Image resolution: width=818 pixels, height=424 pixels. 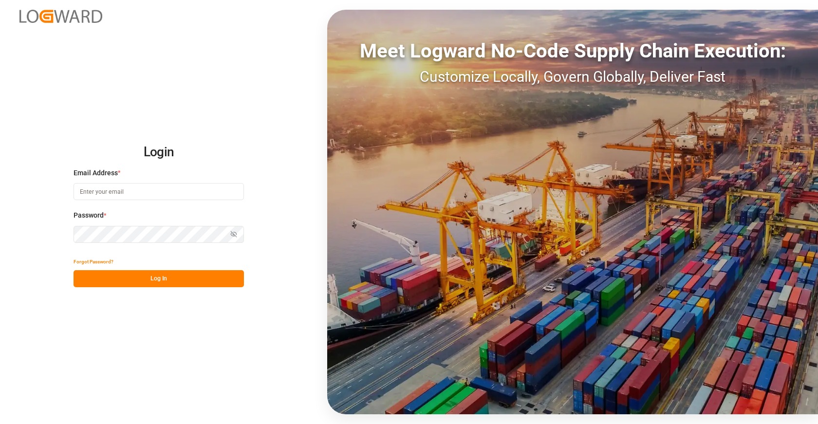 What do you see at coordinates (95, 173) in the screenshot?
I see `span: Email Address` at bounding box center [95, 173].